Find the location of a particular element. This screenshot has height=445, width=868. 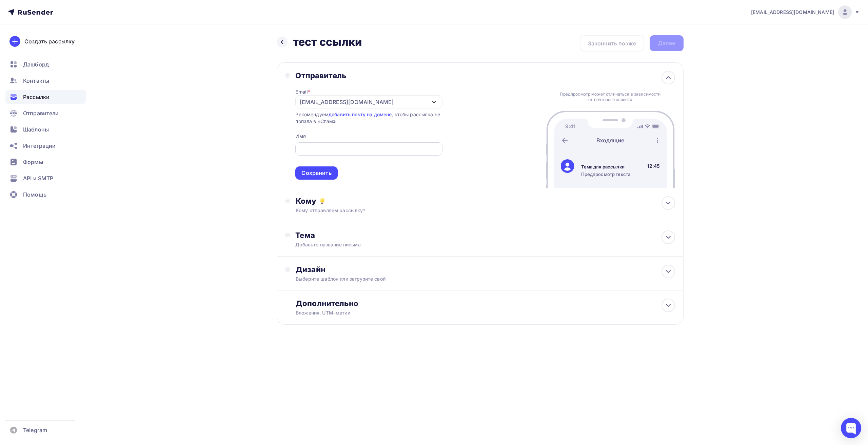

a: добавить почту на домене is located at coordinates (360, 114).